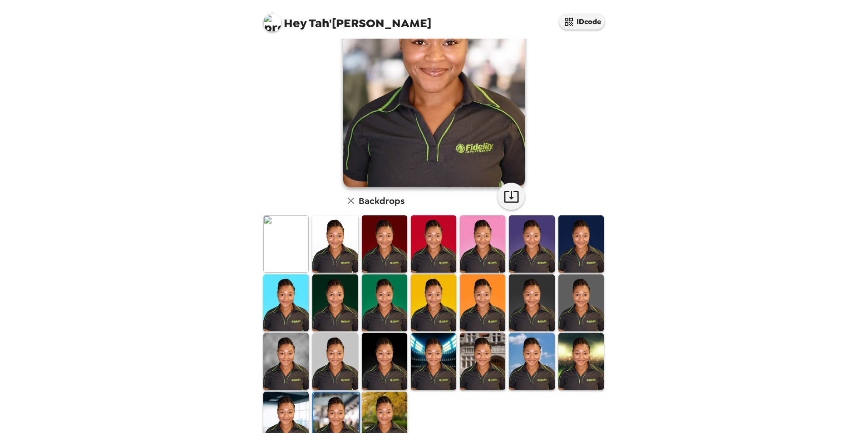 This screenshot has width=868, height=433. I want to click on img: Original, so click(286, 243).